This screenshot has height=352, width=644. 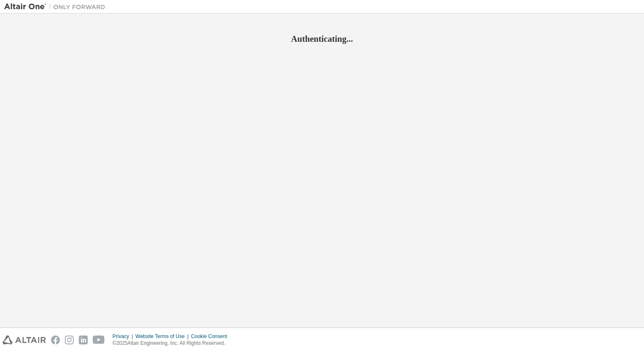 What do you see at coordinates (124, 337) in the screenshot?
I see `div: Privacy` at bounding box center [124, 337].